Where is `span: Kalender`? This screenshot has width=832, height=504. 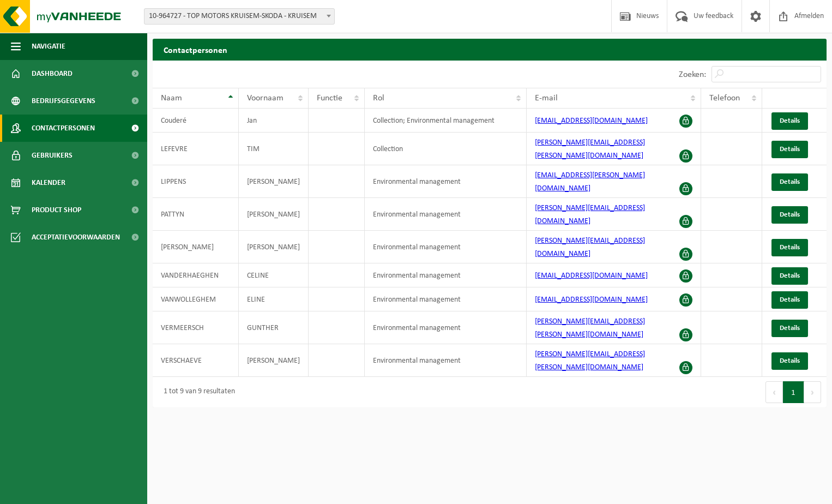 span: Kalender is located at coordinates (48, 183).